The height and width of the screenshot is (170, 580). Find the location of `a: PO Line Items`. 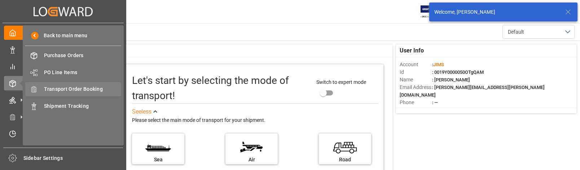

a: PO Line Items is located at coordinates (73, 72).